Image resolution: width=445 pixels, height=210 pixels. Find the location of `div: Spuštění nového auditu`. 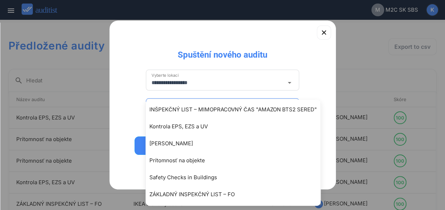

div: Spuštění nového auditu is located at coordinates (222, 52).